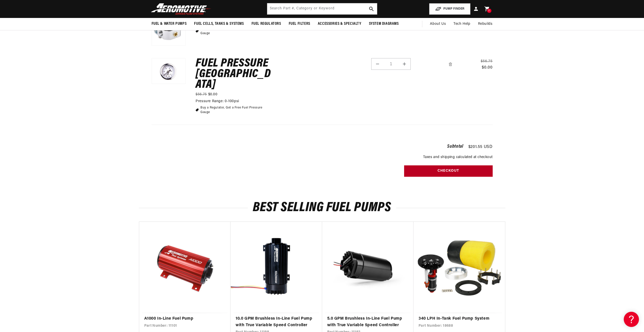  I want to click on summary: Fuel & Water Pumps, so click(169, 24).